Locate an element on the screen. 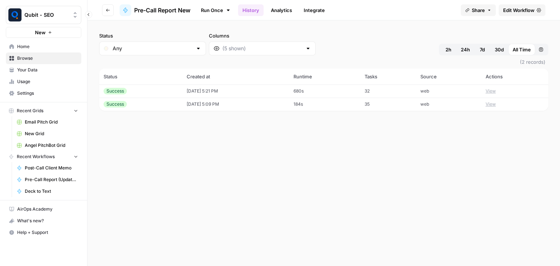  button: 24h is located at coordinates (465, 50).